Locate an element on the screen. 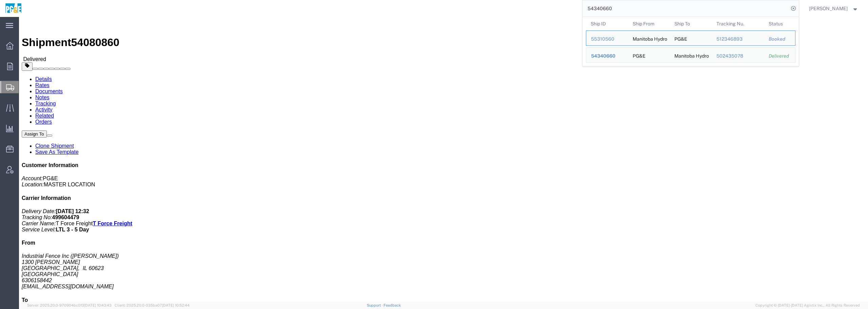 The width and height of the screenshot is (868, 309). div: 512346893 is located at coordinates (737, 39).